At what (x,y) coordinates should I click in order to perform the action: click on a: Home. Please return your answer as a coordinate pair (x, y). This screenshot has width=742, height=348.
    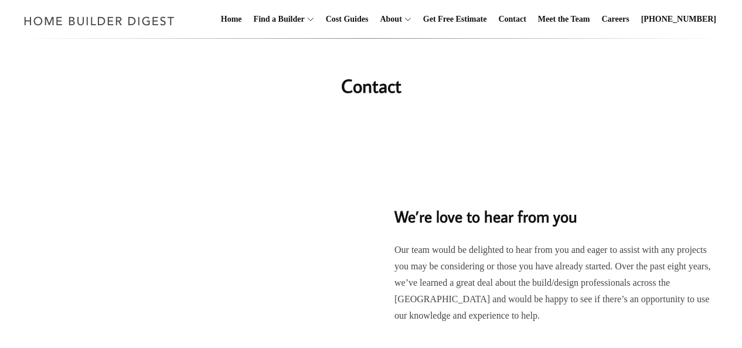
    Looking at the image, I should click on (232, 19).